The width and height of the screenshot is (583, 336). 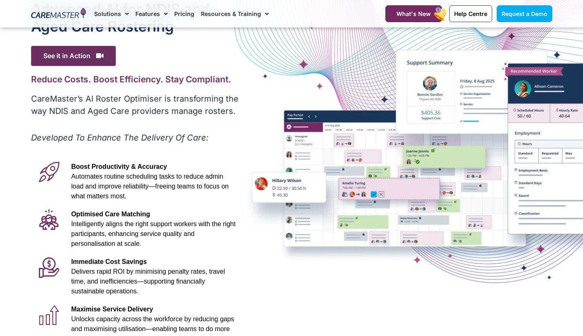 I want to click on p: CareMaster’s AI Roster Optimiser is transforming the way NDIS and Aged Care providers manage rost..., so click(x=136, y=105).